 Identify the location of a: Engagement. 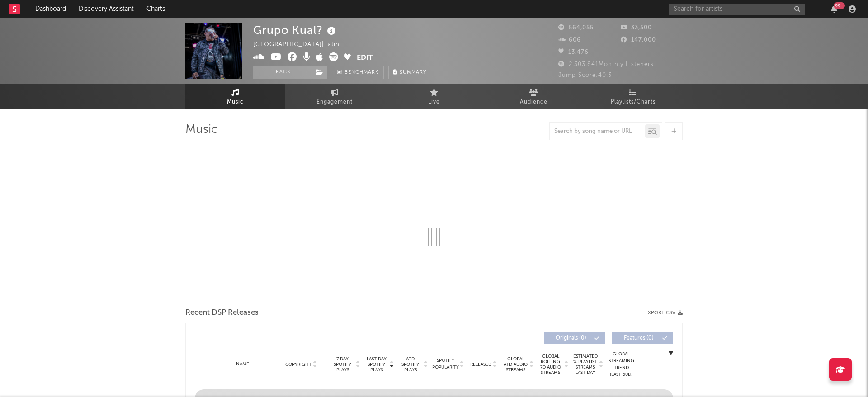
(335, 96).